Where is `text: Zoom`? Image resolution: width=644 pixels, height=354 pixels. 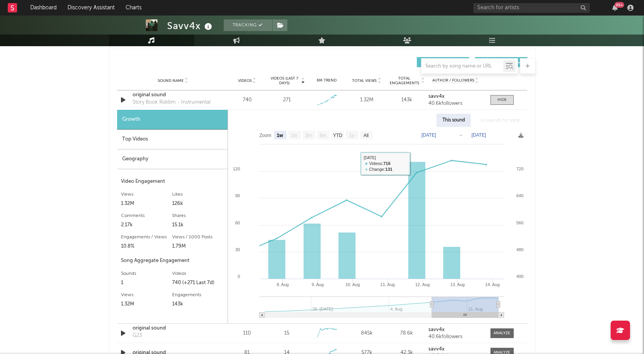
text: Zoom is located at coordinates (265, 135).